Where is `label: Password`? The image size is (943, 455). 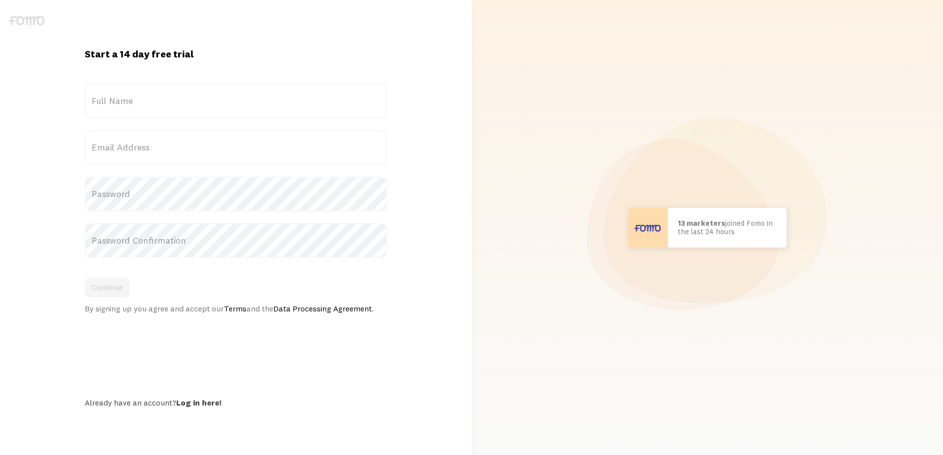 label: Password is located at coordinates (236, 194).